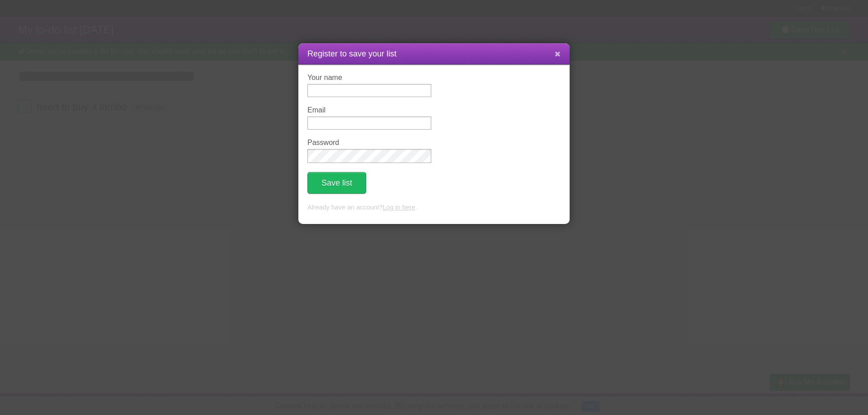 The height and width of the screenshot is (415, 868). Describe the element at coordinates (434, 208) in the screenshot. I see `p: Already have an account? .` at that location.